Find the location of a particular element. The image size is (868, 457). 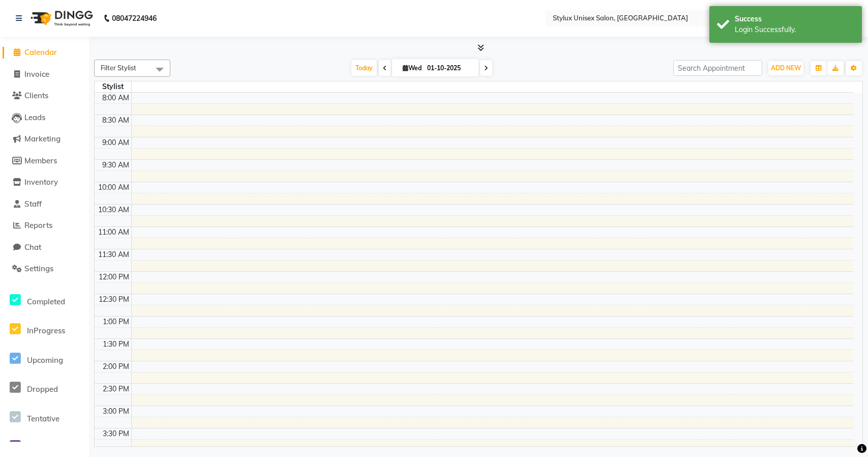

span: Today is located at coordinates (364, 68).